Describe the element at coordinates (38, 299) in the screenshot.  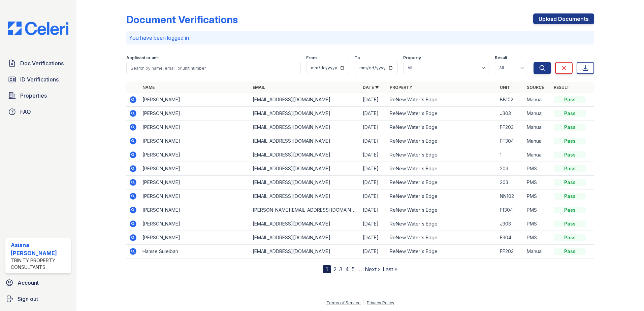
I see `button: Sign out` at that location.